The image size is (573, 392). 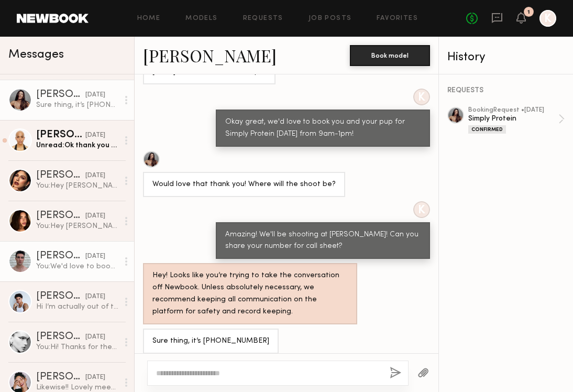 I want to click on button: Book model, so click(x=390, y=55).